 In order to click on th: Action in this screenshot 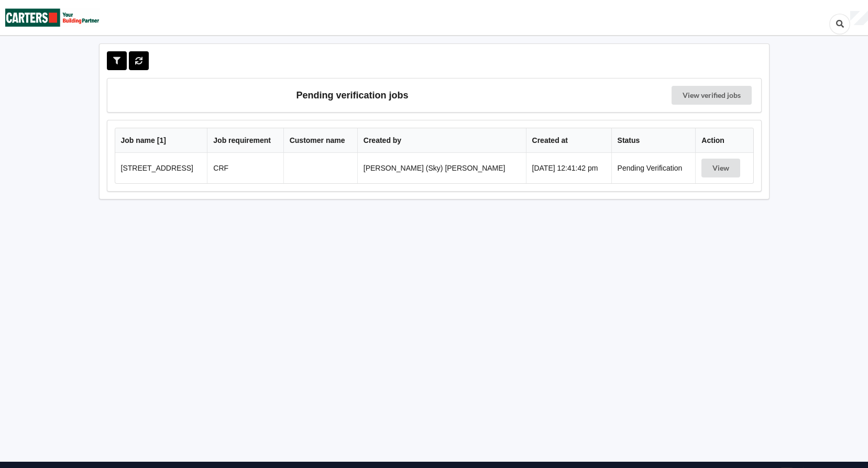, I will do `click(724, 140)`.